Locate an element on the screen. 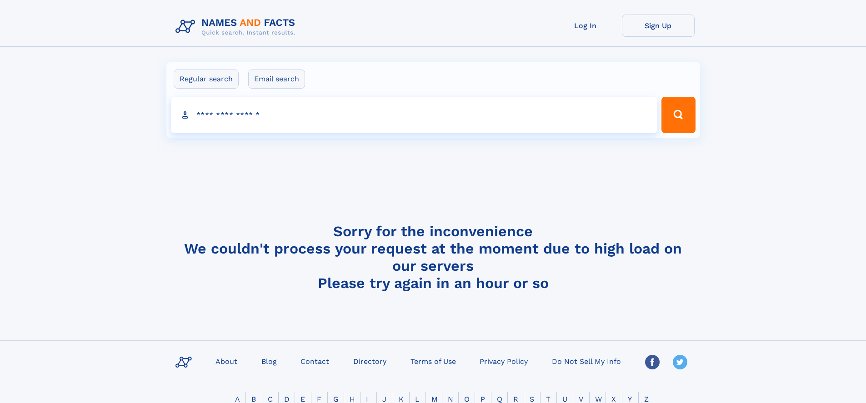 Image resolution: width=866 pixels, height=403 pixels. h4: Sorry for the inconvenience We couldn't process your request at the moment due to high load on ou... is located at coordinates (433, 257).